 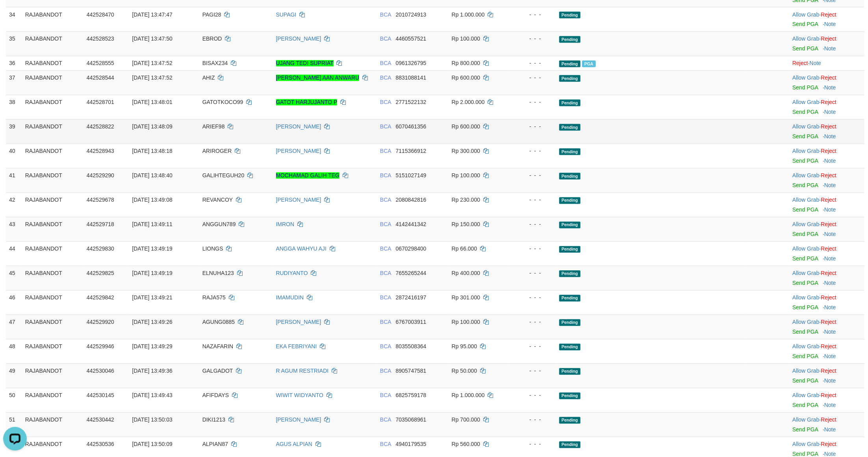 What do you see at coordinates (216, 396) in the screenshot?
I see `span: AFIFDAYS` at bounding box center [216, 396].